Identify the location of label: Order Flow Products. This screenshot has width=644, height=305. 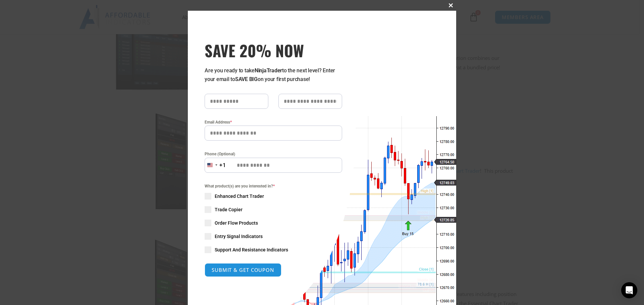
(273, 223).